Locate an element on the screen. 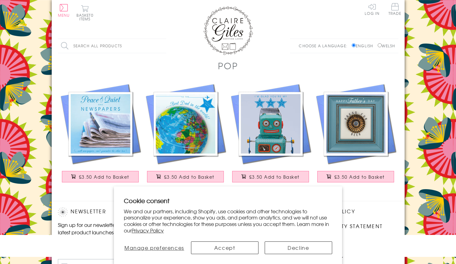  input: Search is located at coordinates (163, 46).